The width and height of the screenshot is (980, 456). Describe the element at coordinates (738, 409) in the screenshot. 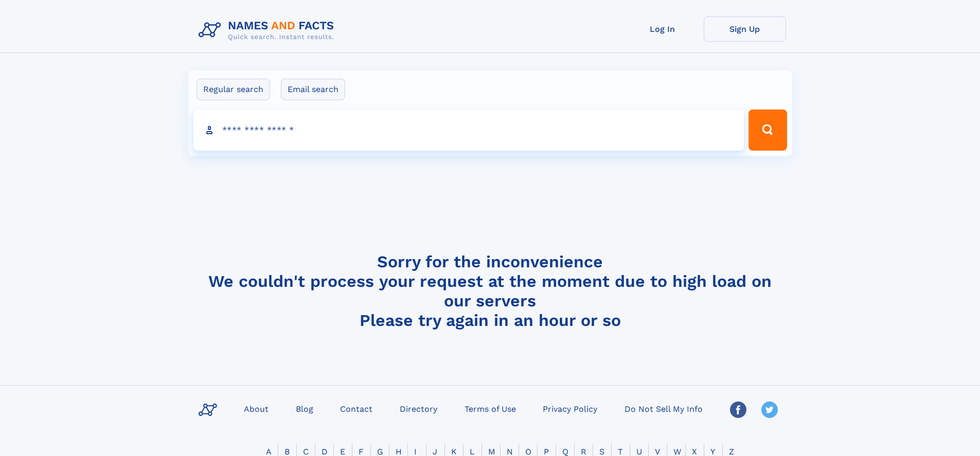

I see `img: Facebook` at that location.